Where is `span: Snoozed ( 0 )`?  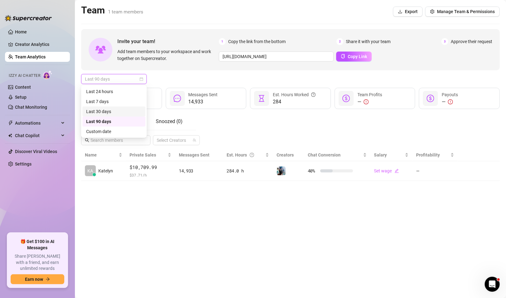 span: Snoozed ( 0 ) is located at coordinates (169, 121).